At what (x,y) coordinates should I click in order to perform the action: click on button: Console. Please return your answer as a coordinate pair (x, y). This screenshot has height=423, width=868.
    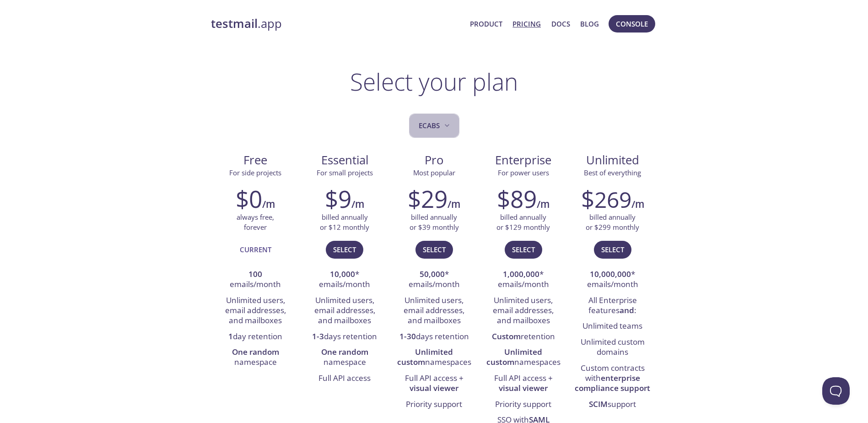
    Looking at the image, I should click on (632, 24).